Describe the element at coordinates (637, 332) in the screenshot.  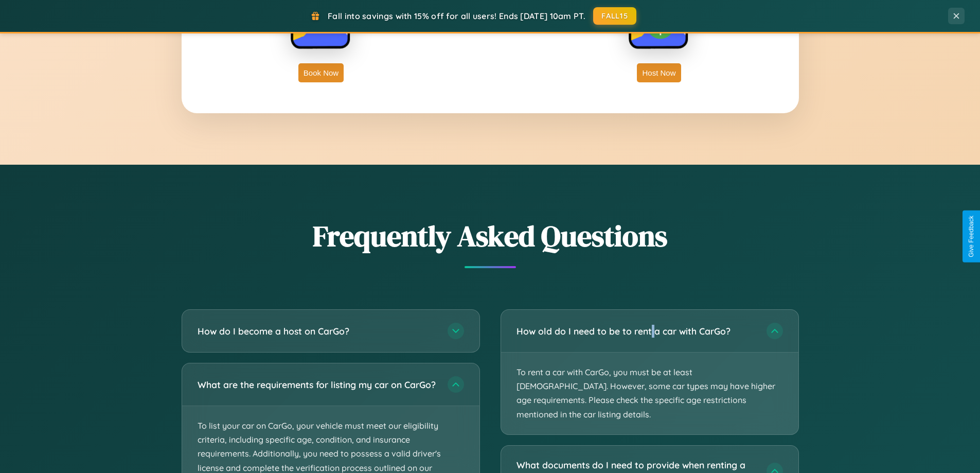
I see `h3: How old do I need to be to rent a car with CarGo?` at that location.